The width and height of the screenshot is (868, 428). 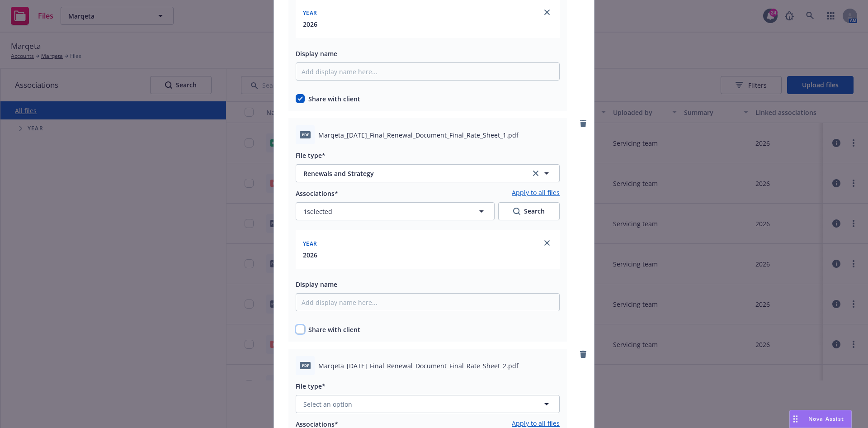 What do you see at coordinates (317, 194) in the screenshot?
I see `span: Associations*` at bounding box center [317, 194].